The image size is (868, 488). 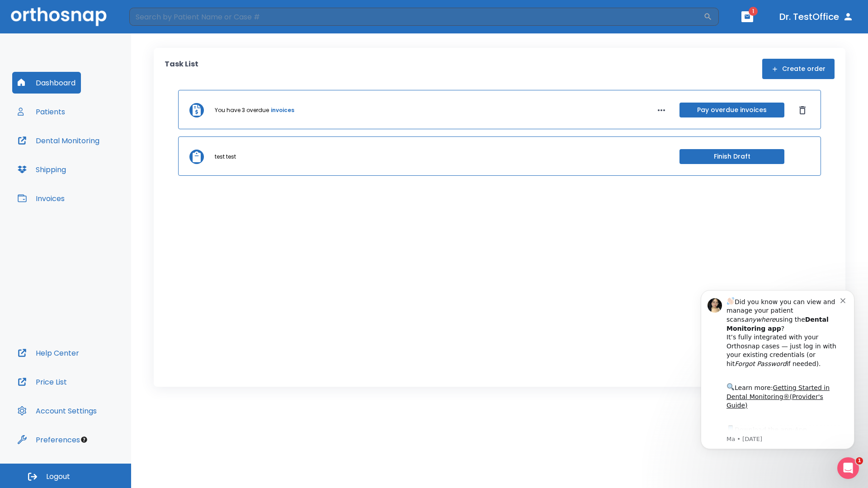 What do you see at coordinates (803, 110) in the screenshot?
I see `button: Dismiss` at bounding box center [803, 110].